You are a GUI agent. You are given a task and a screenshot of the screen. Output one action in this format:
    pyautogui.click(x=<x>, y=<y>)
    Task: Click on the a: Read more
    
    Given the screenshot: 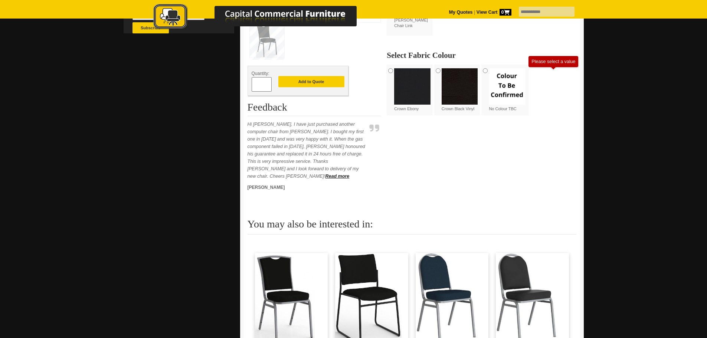 What is the action you would take?
    pyautogui.click(x=337, y=176)
    